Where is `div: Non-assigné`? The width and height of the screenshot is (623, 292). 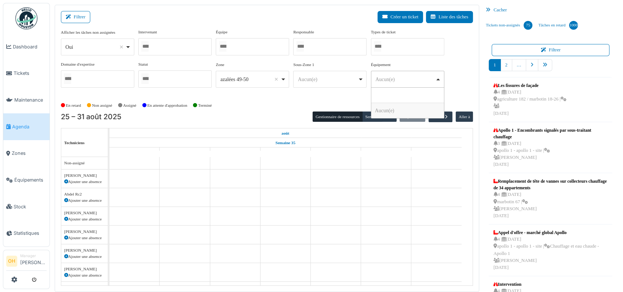
div: Non-assigné is located at coordinates (84, 163).